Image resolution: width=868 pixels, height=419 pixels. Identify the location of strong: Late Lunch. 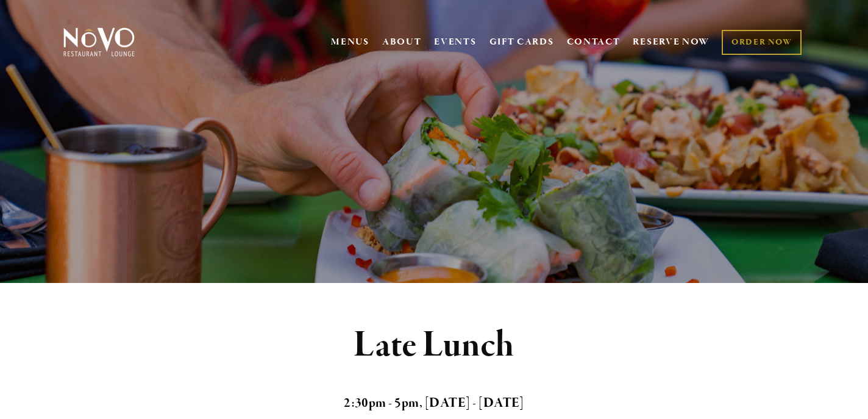
(434, 345).